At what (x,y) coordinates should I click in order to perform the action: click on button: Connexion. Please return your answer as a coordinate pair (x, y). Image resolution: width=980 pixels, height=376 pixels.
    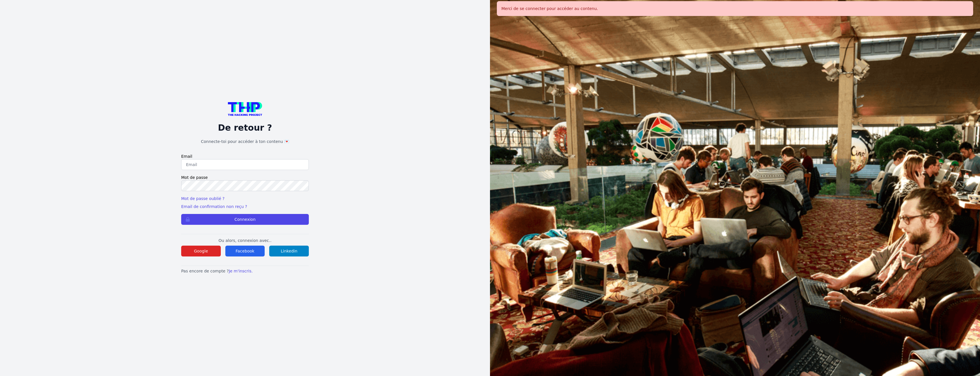
    Looking at the image, I should click on (245, 219).